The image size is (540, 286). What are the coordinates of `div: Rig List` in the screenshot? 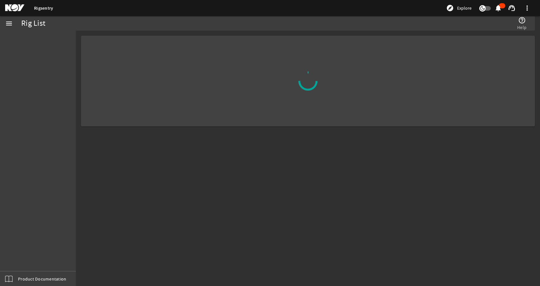 It's located at (33, 23).